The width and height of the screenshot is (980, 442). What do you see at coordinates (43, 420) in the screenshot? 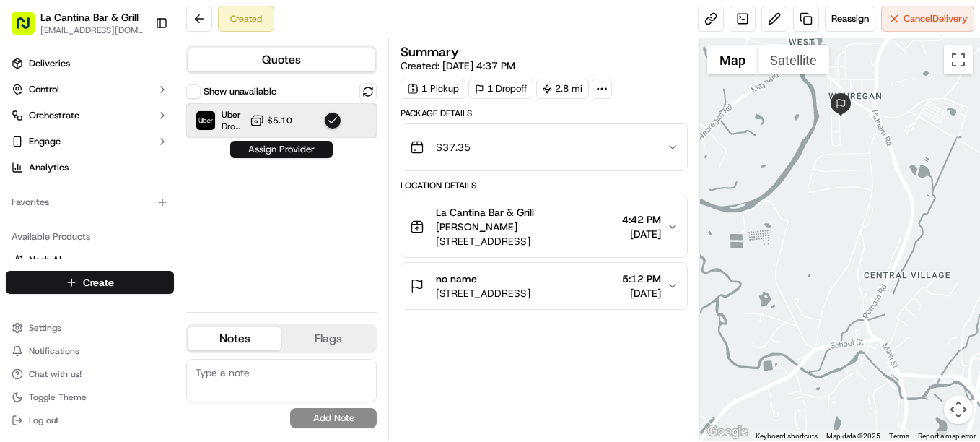
I see `span: Log out` at bounding box center [43, 420].